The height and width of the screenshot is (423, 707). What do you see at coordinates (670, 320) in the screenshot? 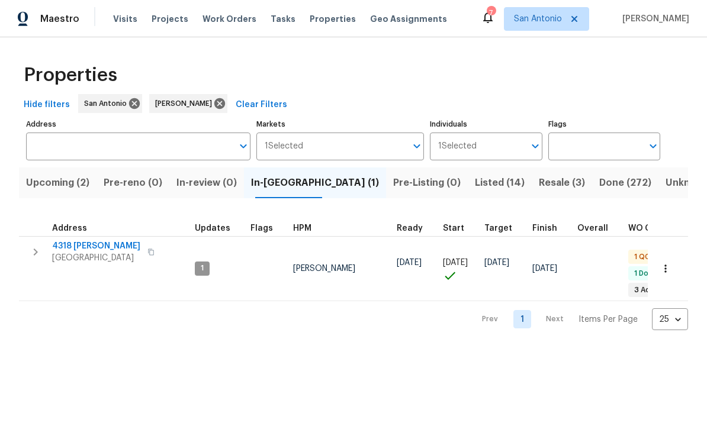
I see `div: 25` at bounding box center [670, 320].